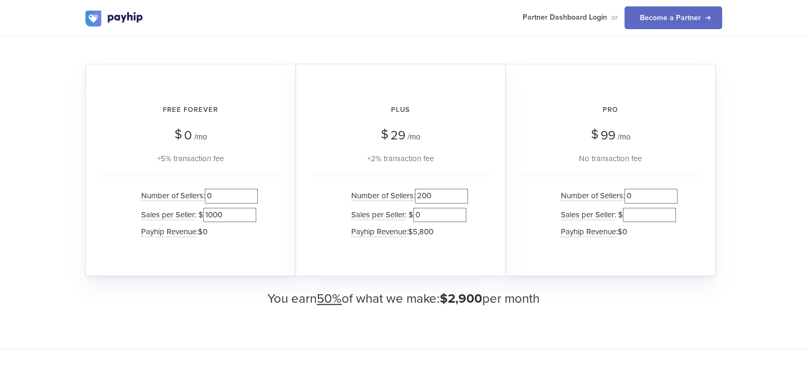 The width and height of the screenshot is (807, 387). What do you see at coordinates (608, 135) in the screenshot?
I see `span: 99` at bounding box center [608, 135].